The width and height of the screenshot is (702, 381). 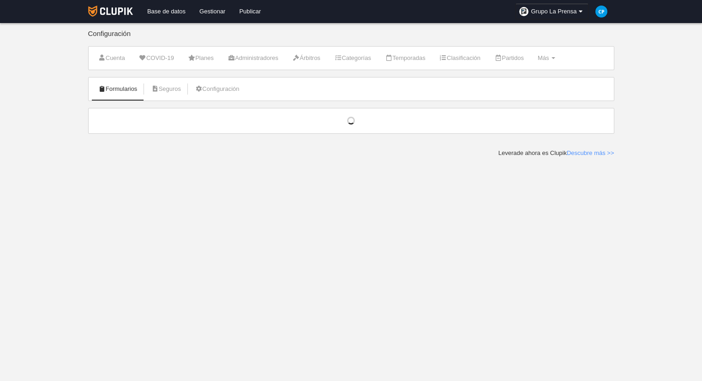 I want to click on a: Configuración, so click(x=217, y=89).